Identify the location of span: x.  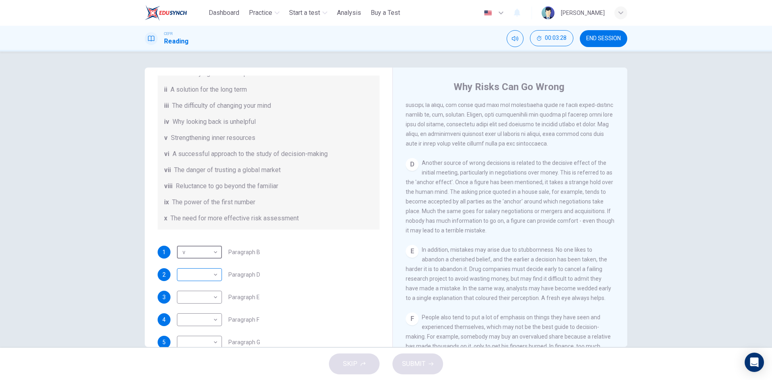
(166, 218).